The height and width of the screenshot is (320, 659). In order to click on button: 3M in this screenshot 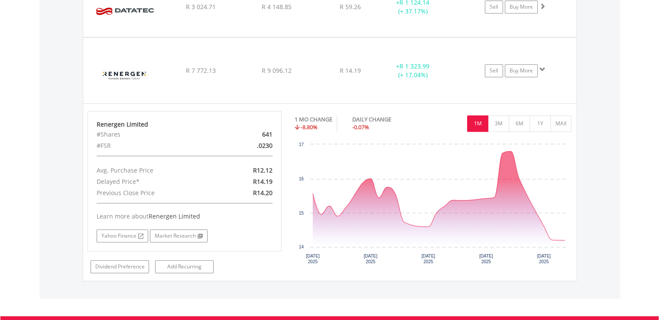, I will do `click(498, 123)`.